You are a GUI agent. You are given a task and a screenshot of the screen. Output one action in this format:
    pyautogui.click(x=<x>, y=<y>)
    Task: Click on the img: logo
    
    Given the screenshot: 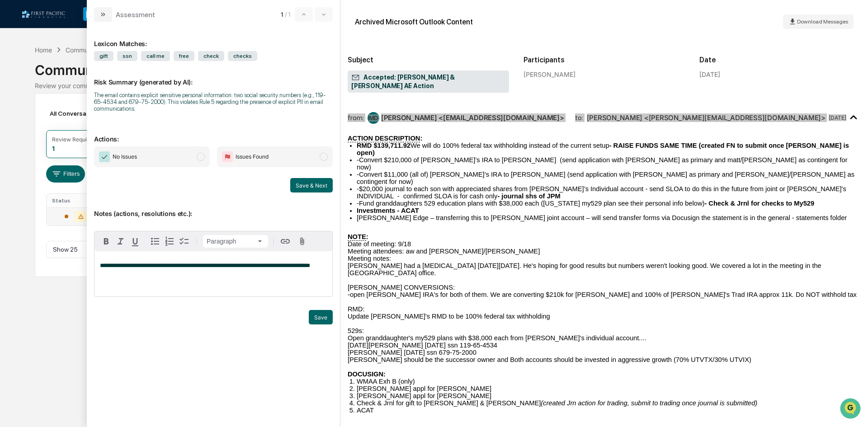 What is the action you would take?
    pyautogui.click(x=44, y=14)
    